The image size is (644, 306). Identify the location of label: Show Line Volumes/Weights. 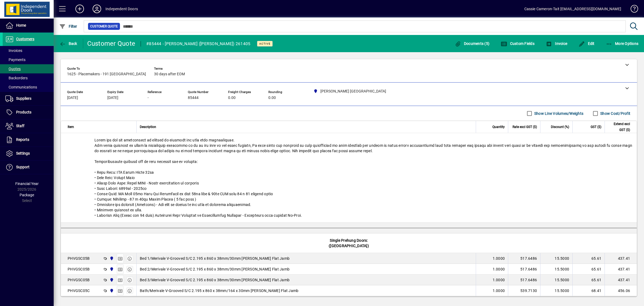
(558, 113).